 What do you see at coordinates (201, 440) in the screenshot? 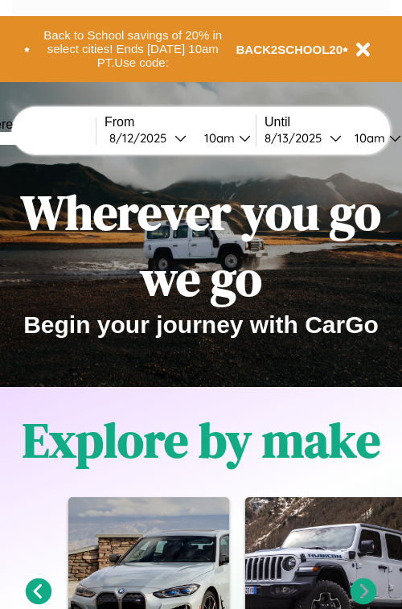
I see `h1: Explore by make` at bounding box center [201, 440].